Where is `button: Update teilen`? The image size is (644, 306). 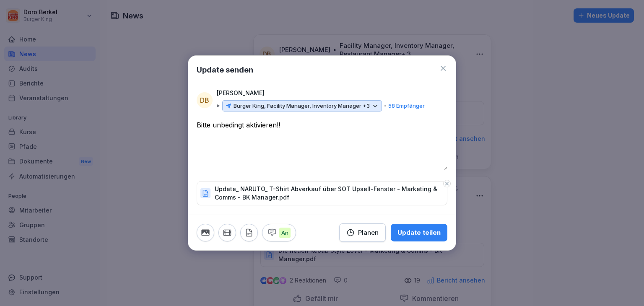
button: Update teilen is located at coordinates (419, 233).